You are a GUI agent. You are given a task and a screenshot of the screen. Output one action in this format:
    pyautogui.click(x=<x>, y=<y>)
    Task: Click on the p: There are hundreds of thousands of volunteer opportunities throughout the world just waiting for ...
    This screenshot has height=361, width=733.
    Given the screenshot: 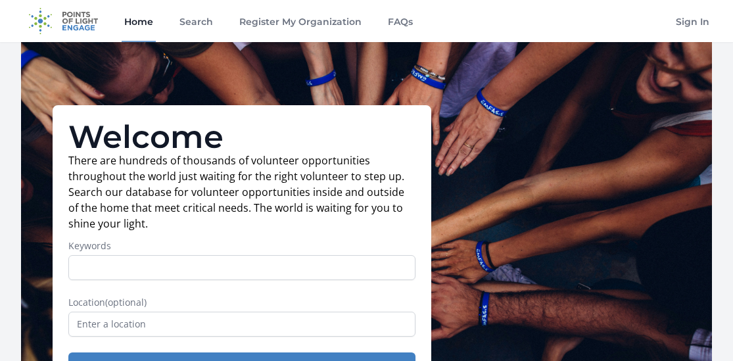 What is the action you would take?
    pyautogui.click(x=242, y=192)
    